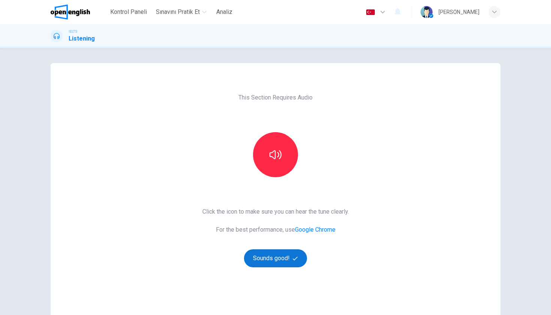 The image size is (551, 315). What do you see at coordinates (225, 12) in the screenshot?
I see `button: Analiz` at bounding box center [225, 12].